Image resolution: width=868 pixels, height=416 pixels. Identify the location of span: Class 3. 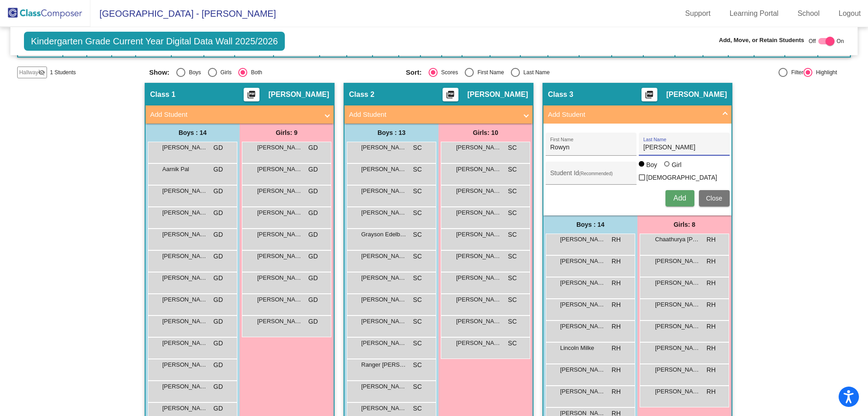
(561, 94).